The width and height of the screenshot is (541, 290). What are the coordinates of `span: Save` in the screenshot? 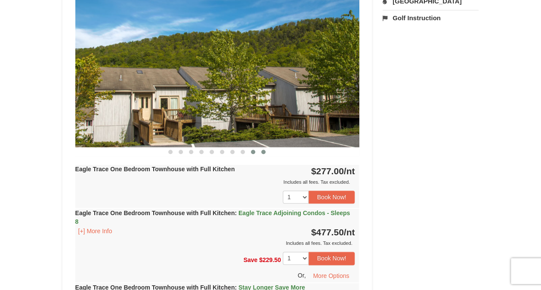 It's located at (250, 260).